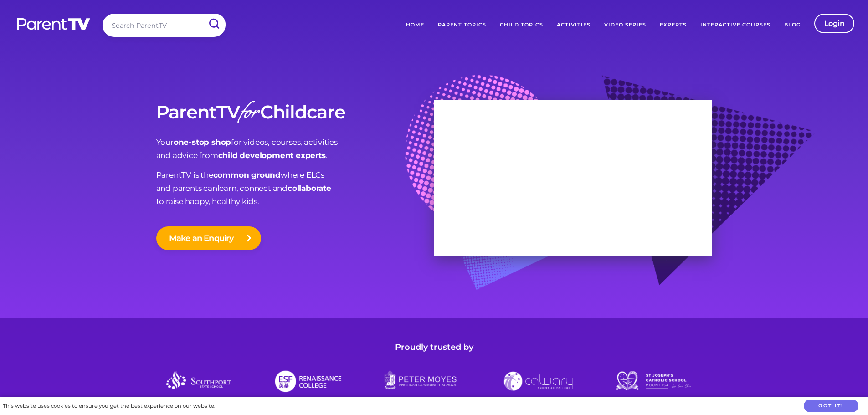 The image size is (868, 415). Describe the element at coordinates (247, 175) in the screenshot. I see `strong: common ground` at that location.